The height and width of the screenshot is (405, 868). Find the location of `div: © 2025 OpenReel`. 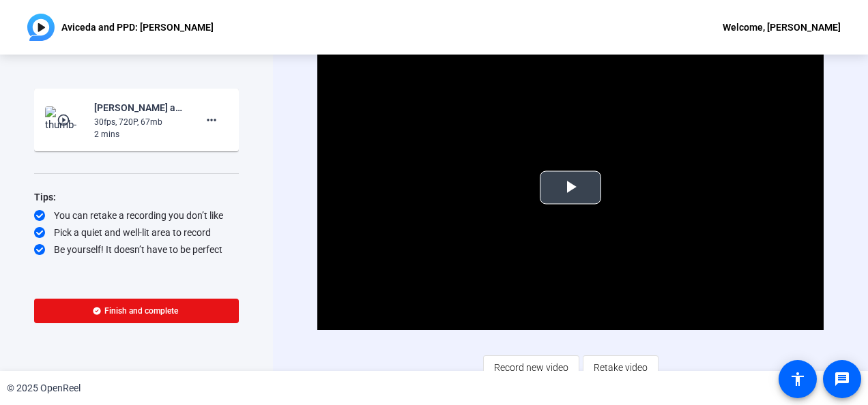

div: © 2025 OpenReel is located at coordinates (44, 389).